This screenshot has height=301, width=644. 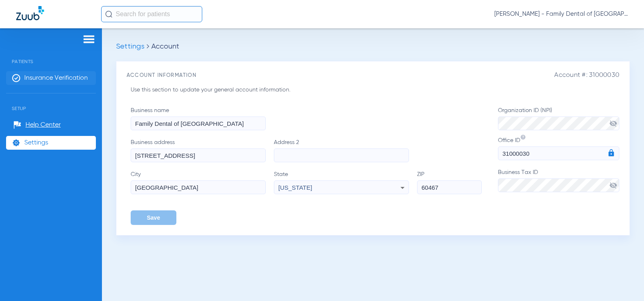 What do you see at coordinates (43, 125) in the screenshot?
I see `span: Help Center` at bounding box center [43, 125].